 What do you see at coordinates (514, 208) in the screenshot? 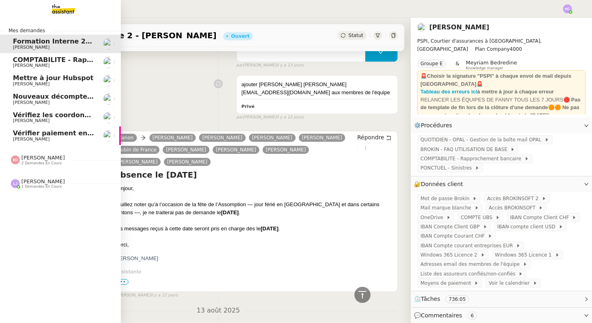
I see `span: Accès BROKINSOFT` at bounding box center [514, 208].